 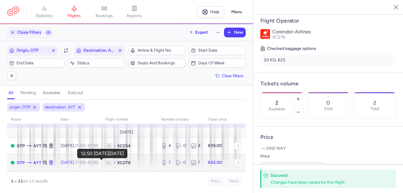 I want to click on p: Total, so click(x=375, y=109).